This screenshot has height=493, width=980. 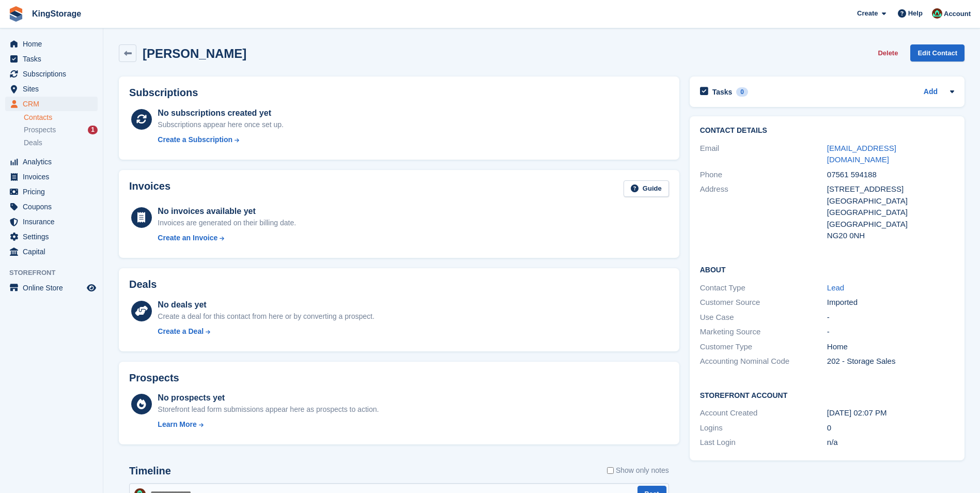 What do you see at coordinates (891, 236) in the screenshot?
I see `div: NG20 0NH` at bounding box center [891, 236].